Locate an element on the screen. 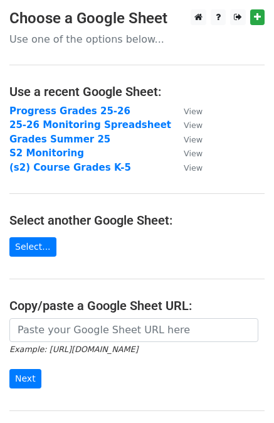  a: Progress Grades 25-26 is located at coordinates (70, 111).